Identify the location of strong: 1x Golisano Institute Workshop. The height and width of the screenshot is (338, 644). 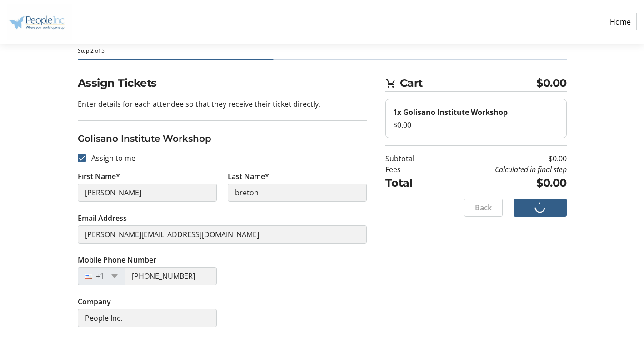
(450, 112).